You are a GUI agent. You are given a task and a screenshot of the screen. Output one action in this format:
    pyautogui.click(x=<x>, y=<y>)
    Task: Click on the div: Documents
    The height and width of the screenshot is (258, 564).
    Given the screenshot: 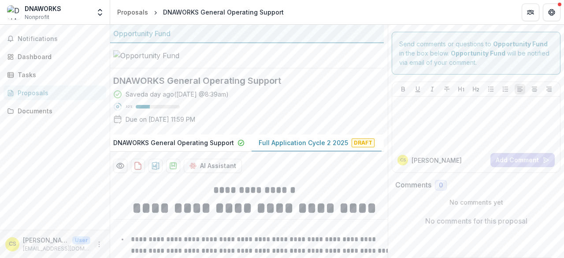 What is the action you would take?
    pyautogui.click(x=58, y=111)
    